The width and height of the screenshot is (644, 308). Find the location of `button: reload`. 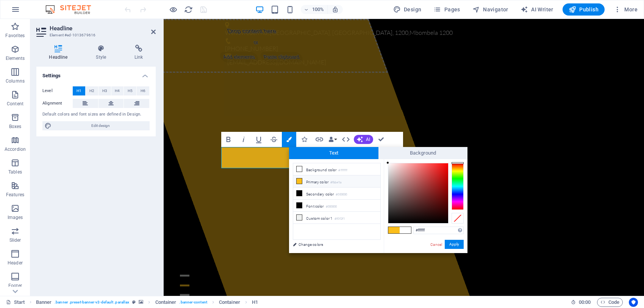

button: reload is located at coordinates (188, 9).